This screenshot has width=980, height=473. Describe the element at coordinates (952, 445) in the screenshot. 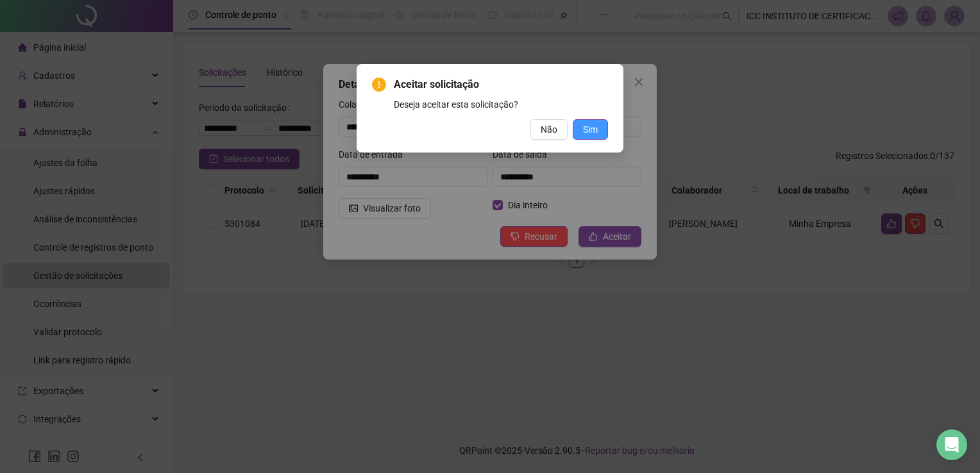

I see `div: Open Intercom Messenger` at that location.